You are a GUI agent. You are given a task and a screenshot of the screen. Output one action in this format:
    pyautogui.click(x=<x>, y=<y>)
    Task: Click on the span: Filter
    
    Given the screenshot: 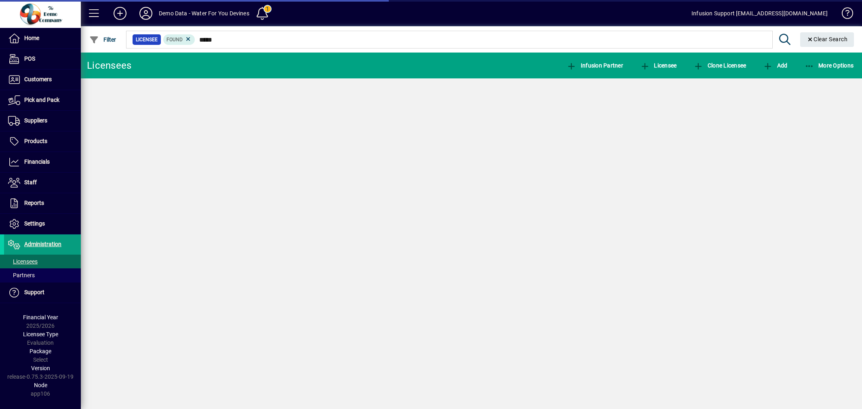 What is the action you would take?
    pyautogui.click(x=103, y=40)
    